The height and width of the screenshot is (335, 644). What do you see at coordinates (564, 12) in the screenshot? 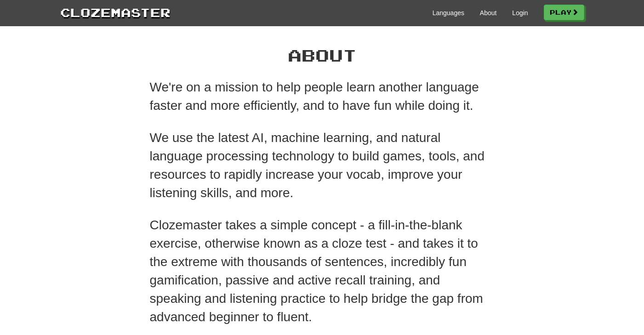
I see `a: Play` at bounding box center [564, 12].